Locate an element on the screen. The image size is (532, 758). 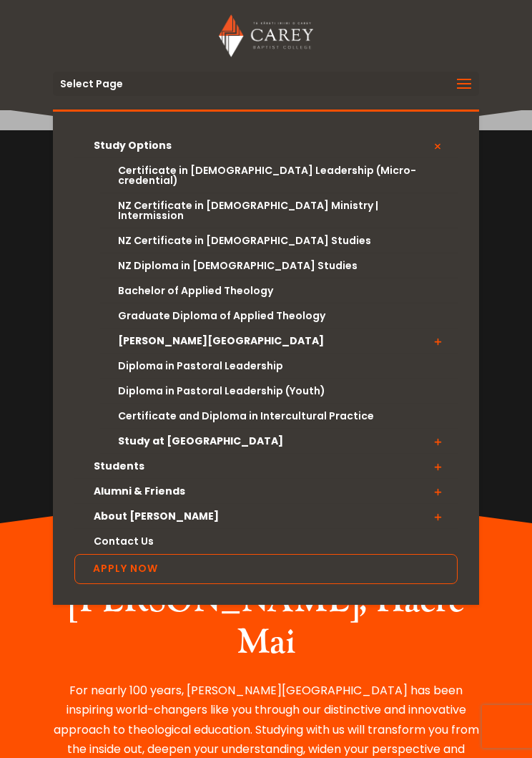
a: Students is located at coordinates (266, 466).